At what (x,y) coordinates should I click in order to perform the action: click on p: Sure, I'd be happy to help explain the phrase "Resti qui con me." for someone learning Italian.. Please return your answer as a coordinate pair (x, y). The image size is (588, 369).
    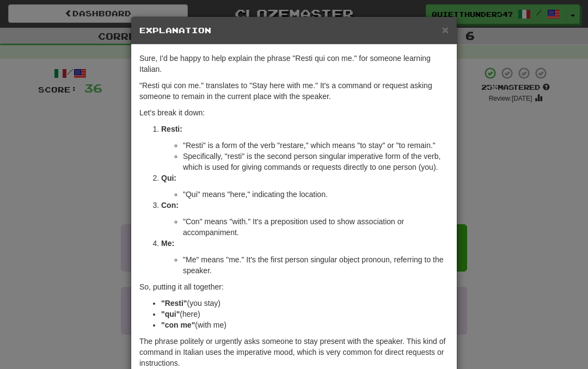
    Looking at the image, I should click on (294, 64).